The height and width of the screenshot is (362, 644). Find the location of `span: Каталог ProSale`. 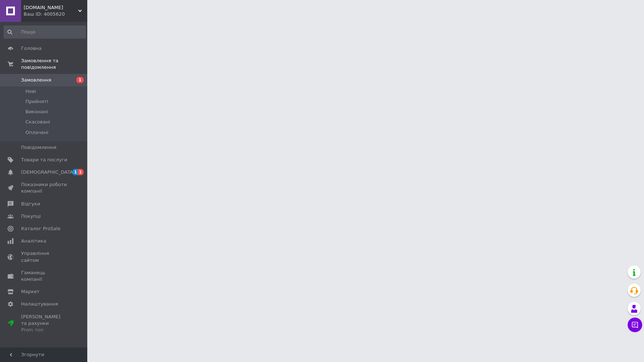

span: Каталог ProSale is located at coordinates (41, 229).